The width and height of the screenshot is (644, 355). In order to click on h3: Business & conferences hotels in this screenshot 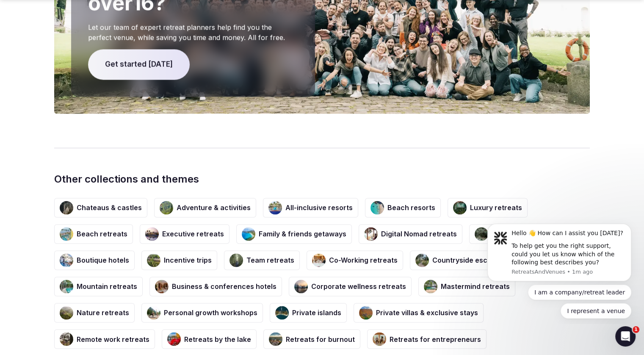, I will do `click(224, 286)`.